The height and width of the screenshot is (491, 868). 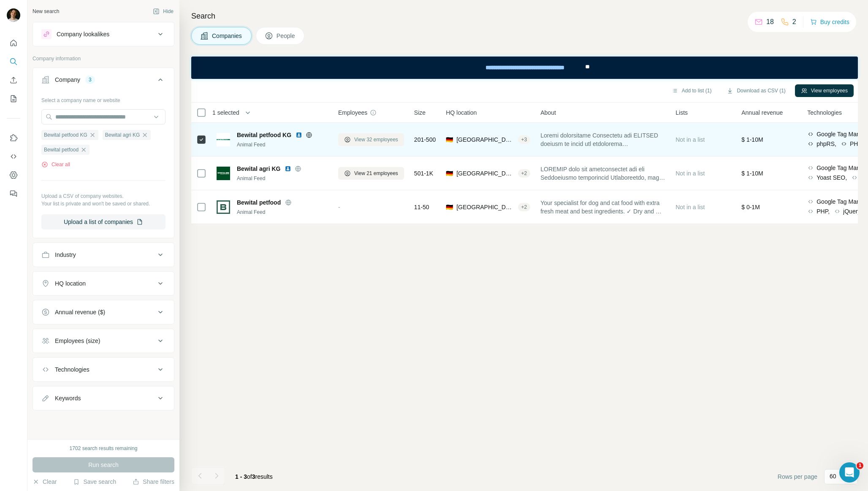 I want to click on img: Avatar, so click(x=13, y=15).